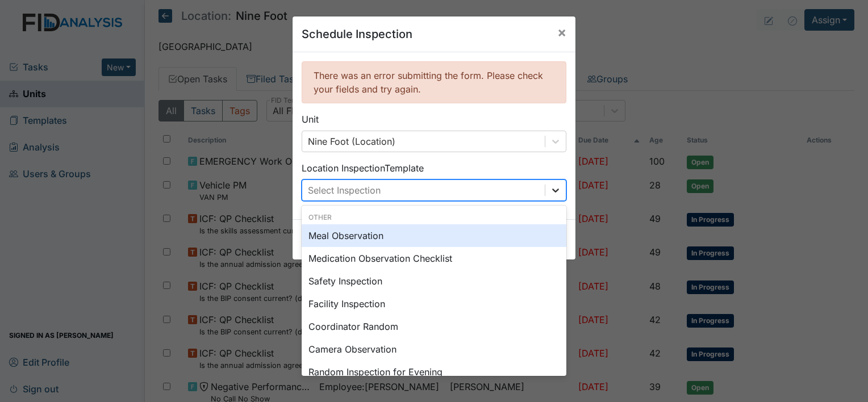  Describe the element at coordinates (363, 168) in the screenshot. I see `label: Location Inspection Template` at that location.